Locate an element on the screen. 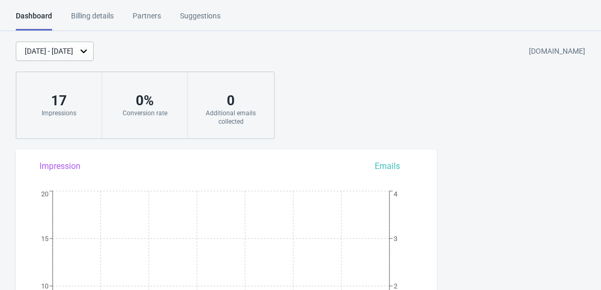 Image resolution: width=601 pixels, height=290 pixels. tspan: 10 is located at coordinates (45, 286).